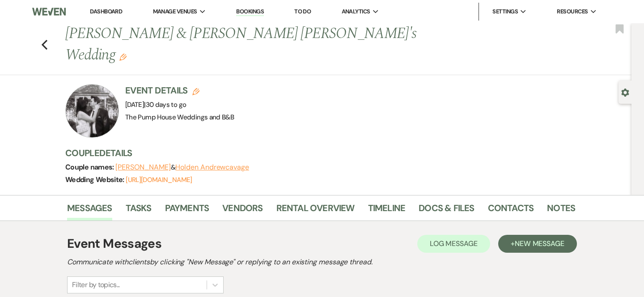  Describe the element at coordinates (561, 211) in the screenshot. I see `a: Notes` at that location.